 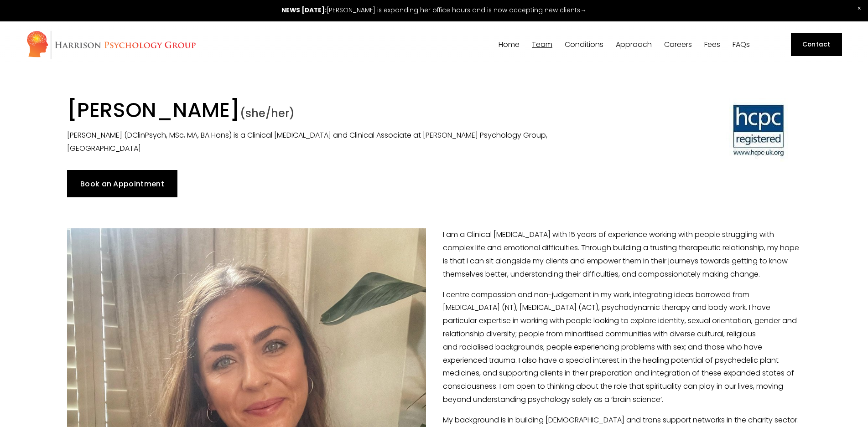 What do you see at coordinates (542, 44) in the screenshot?
I see `span: Team` at bounding box center [542, 44].